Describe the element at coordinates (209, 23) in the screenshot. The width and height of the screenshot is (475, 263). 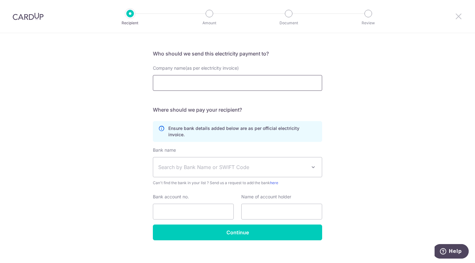
I see `p: Amount` at that location.